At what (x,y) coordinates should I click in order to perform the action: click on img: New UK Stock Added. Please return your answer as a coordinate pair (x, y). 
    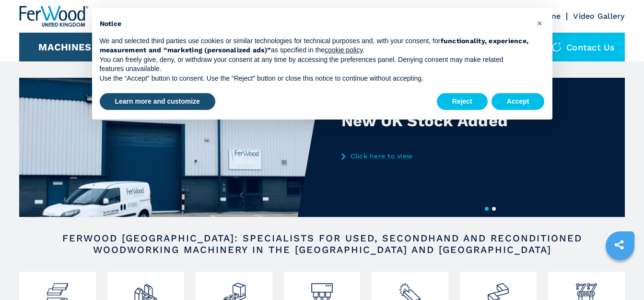
    Looking at the image, I should click on (170, 147).